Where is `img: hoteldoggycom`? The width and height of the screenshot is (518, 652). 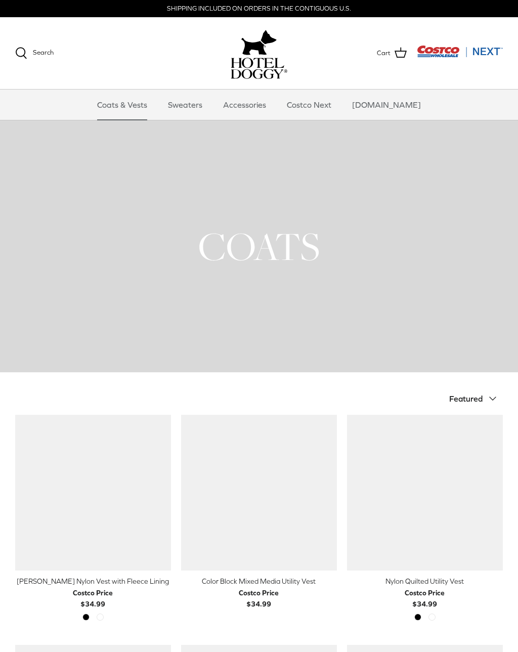 img: hoteldoggycom is located at coordinates (259, 68).